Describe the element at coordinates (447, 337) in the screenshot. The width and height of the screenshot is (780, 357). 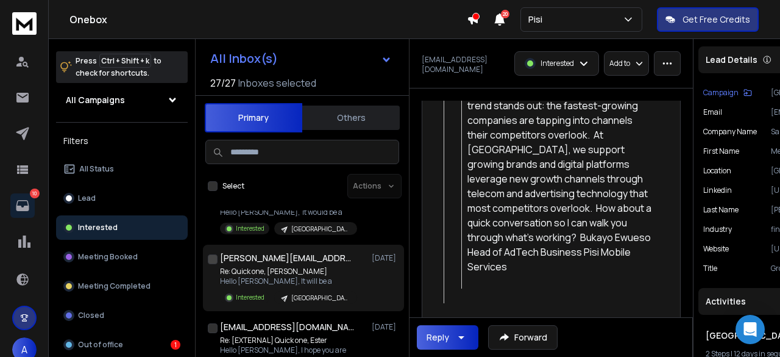
I see `button: Reply` at that location.